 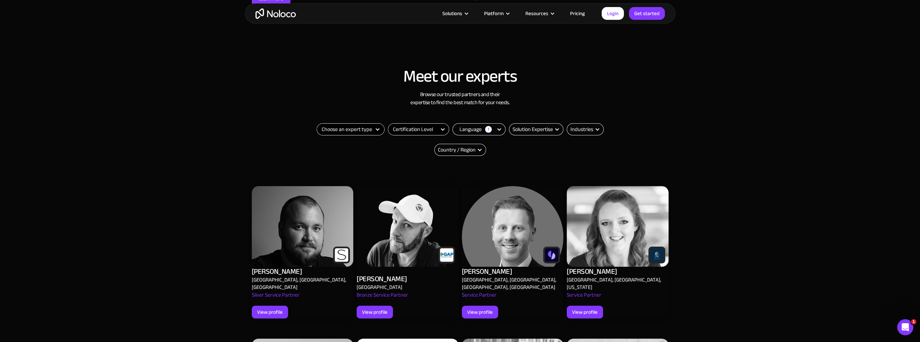 What do you see at coordinates (460, 98) in the screenshot?
I see `h3: Browse our trusted partners and their expertise to find the best match for your needs.` at bounding box center [460, 98].